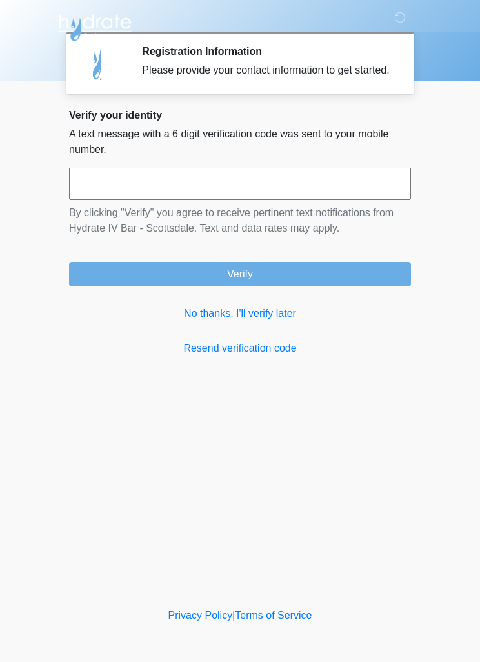 This screenshot has width=480, height=662. Describe the element at coordinates (273, 615) in the screenshot. I see `a: Terms of Service` at that location.